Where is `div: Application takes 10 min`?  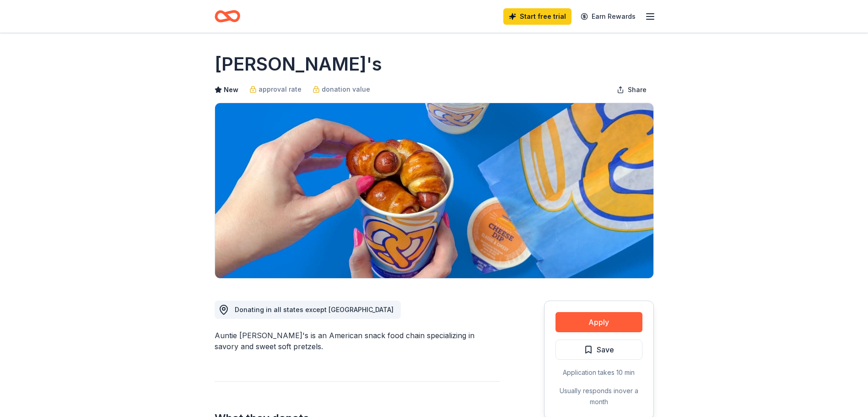
div: Application takes 10 min is located at coordinates (599, 372).